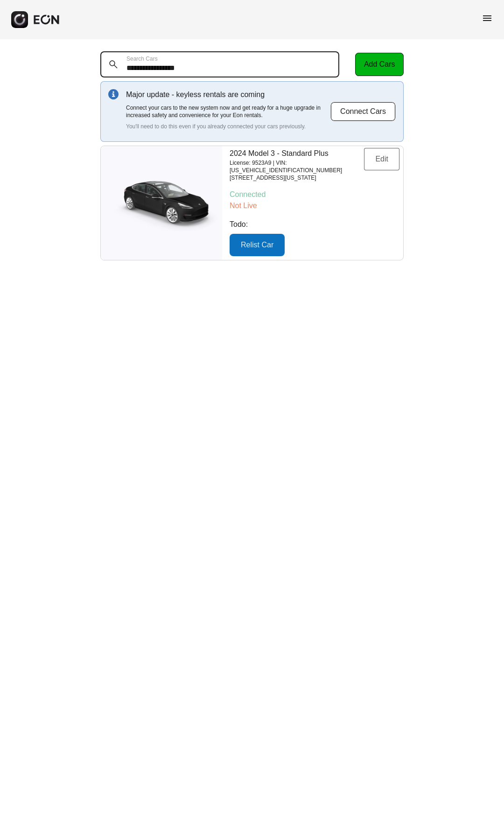  I want to click on img: info, so click(114, 94).